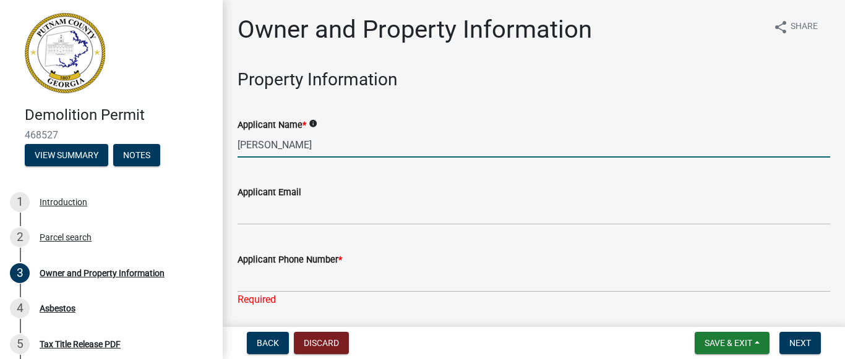 The width and height of the screenshot is (845, 359). Describe the element at coordinates (795, 27) in the screenshot. I see `button: shareShare` at that location.